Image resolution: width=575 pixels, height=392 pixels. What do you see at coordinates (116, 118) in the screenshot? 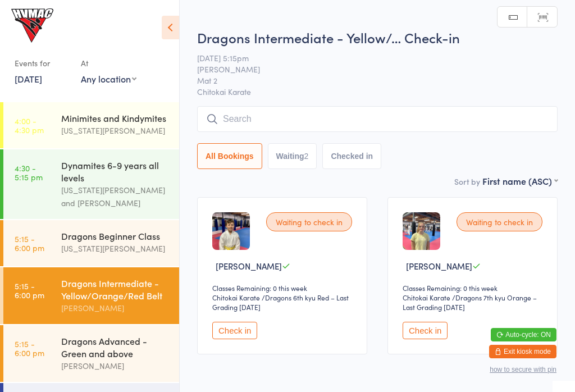
I see `div: Minimites and Kindymites` at bounding box center [116, 118].